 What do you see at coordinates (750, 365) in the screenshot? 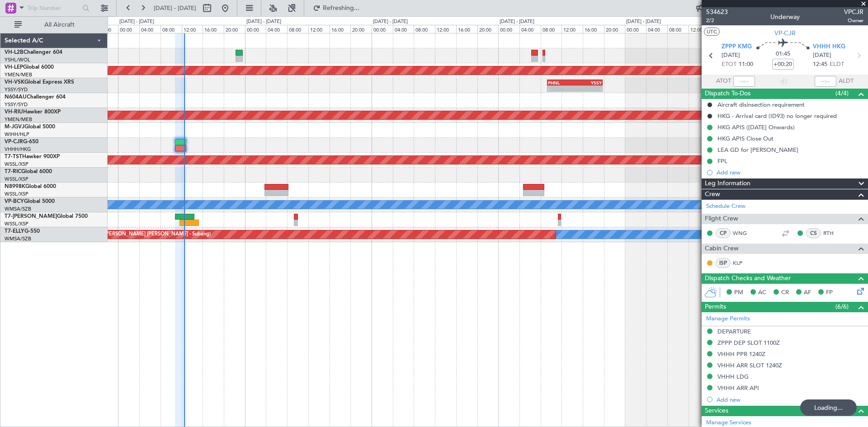
I see `div: VHHH ARR SLOT 1240Z` at bounding box center [750, 365].